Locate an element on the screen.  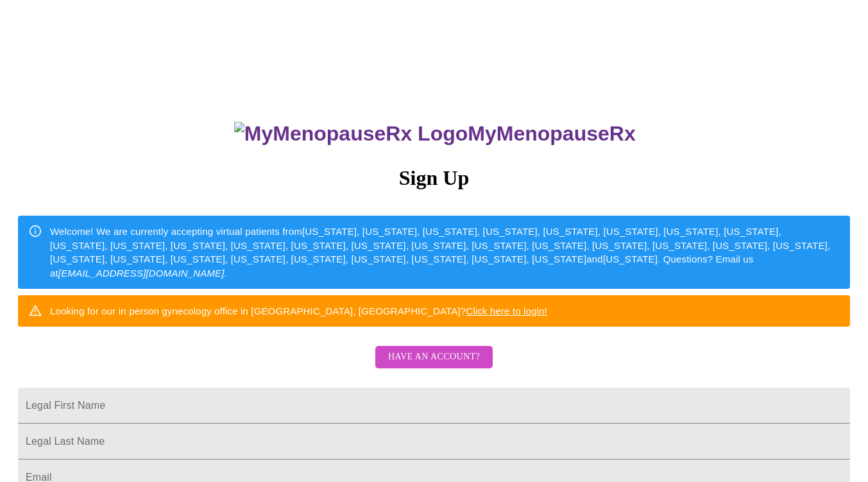
a: Have an account? is located at coordinates (434, 365).